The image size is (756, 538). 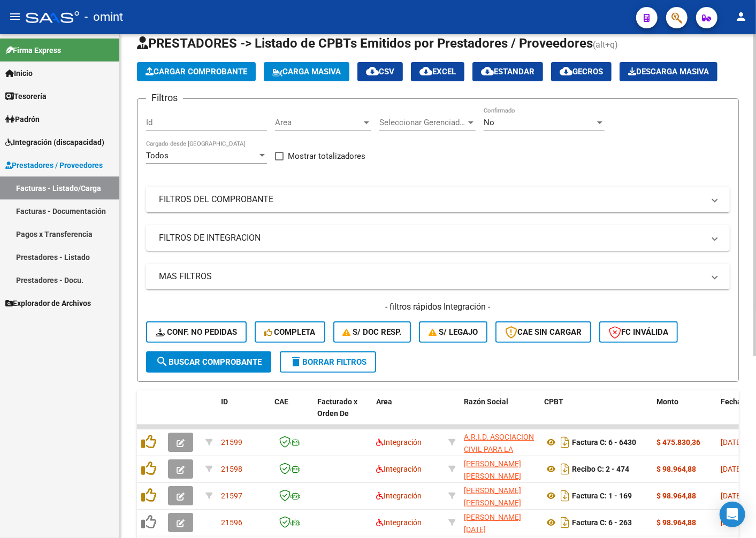 What do you see at coordinates (605, 45) in the screenshot?
I see `span: (alt+q)` at bounding box center [605, 45].